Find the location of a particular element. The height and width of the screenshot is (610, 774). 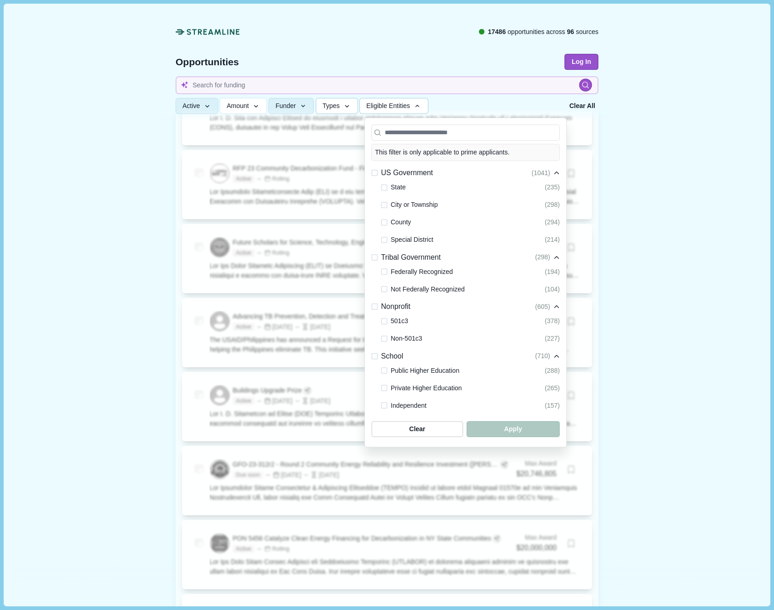

button: Active is located at coordinates (197, 106).